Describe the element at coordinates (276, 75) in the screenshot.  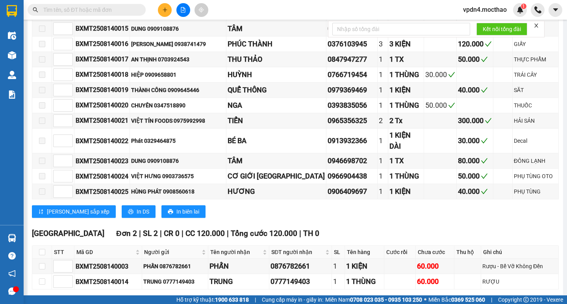
I see `div: HUỲNH` at that location.